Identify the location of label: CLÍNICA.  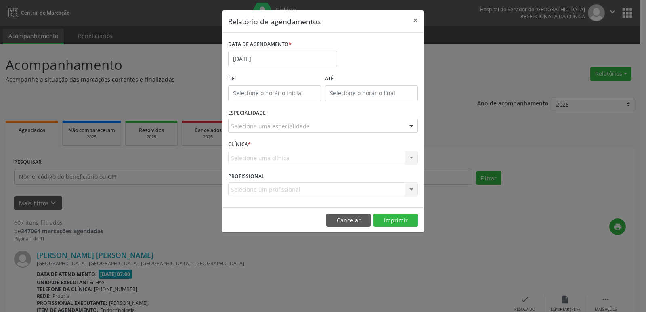
(239, 145).